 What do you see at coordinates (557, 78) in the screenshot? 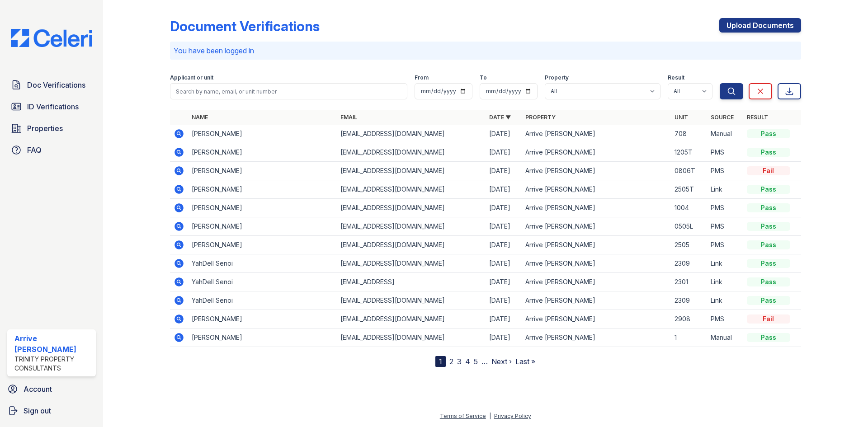
I see `label: Property` at bounding box center [557, 78].